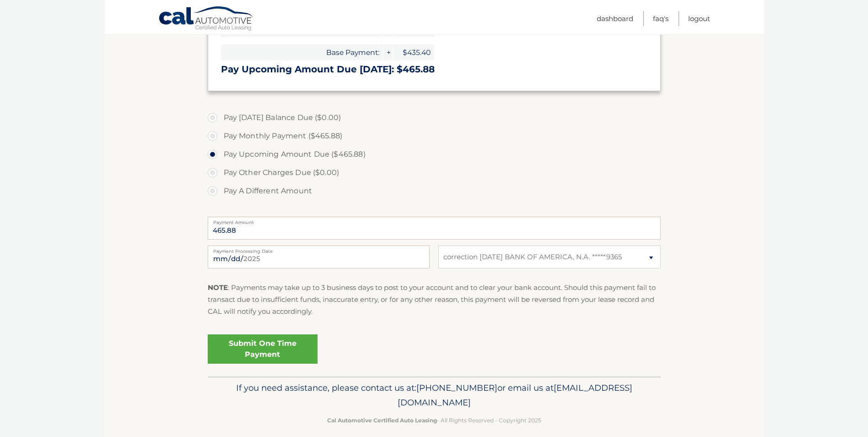 This screenshot has width=868, height=437. I want to click on label: Pay Other Charges Due ($0.00), so click(435, 173).